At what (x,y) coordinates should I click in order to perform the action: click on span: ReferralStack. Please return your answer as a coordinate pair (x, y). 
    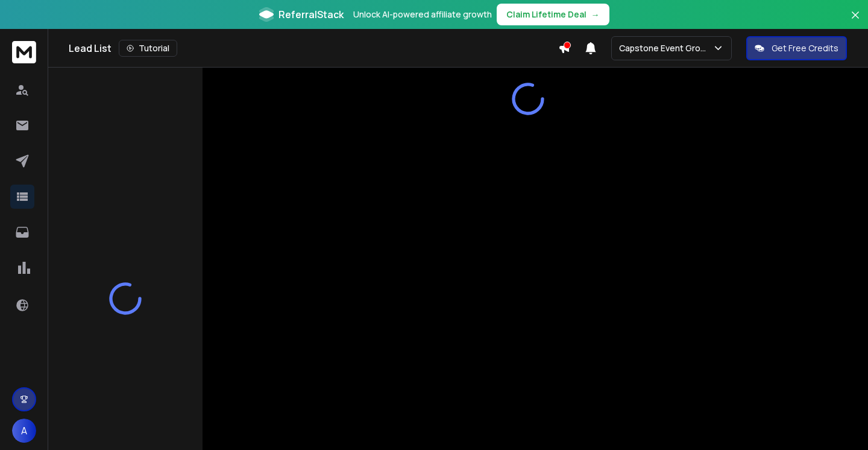
    Looking at the image, I should click on (311, 15).